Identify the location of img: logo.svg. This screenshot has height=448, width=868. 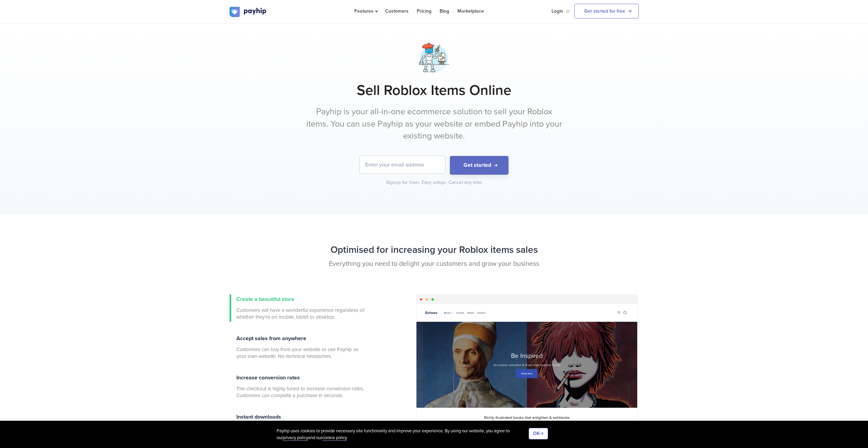
(248, 12).